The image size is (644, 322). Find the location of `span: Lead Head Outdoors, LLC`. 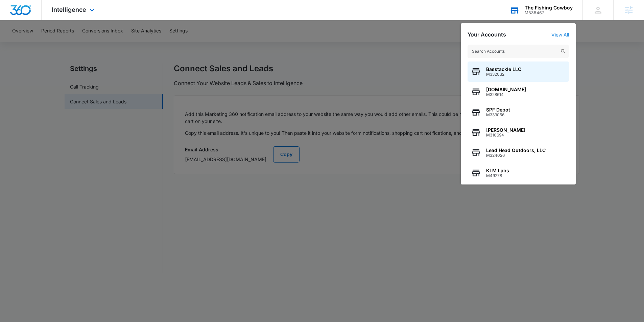

span: Lead Head Outdoors, LLC is located at coordinates (516, 151).